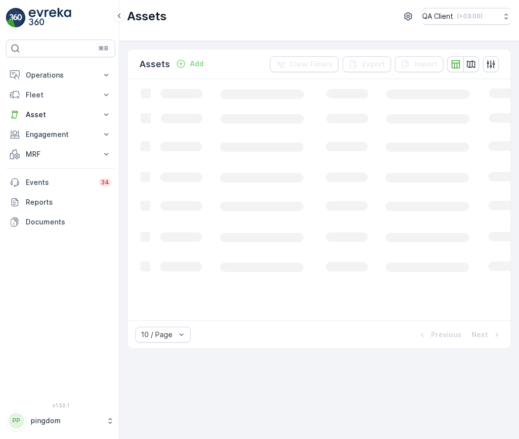 Image resolution: width=519 pixels, height=439 pixels. I want to click on p: Documents, so click(68, 222).